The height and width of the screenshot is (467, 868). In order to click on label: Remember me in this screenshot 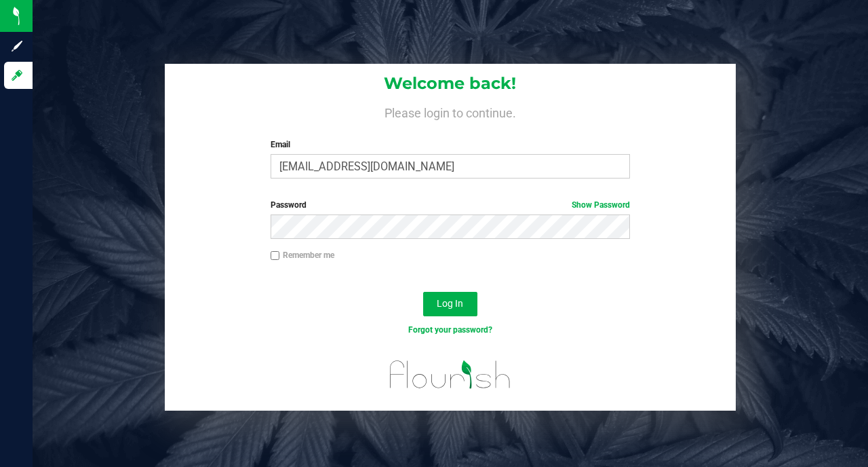, I will do `click(303, 255)`.